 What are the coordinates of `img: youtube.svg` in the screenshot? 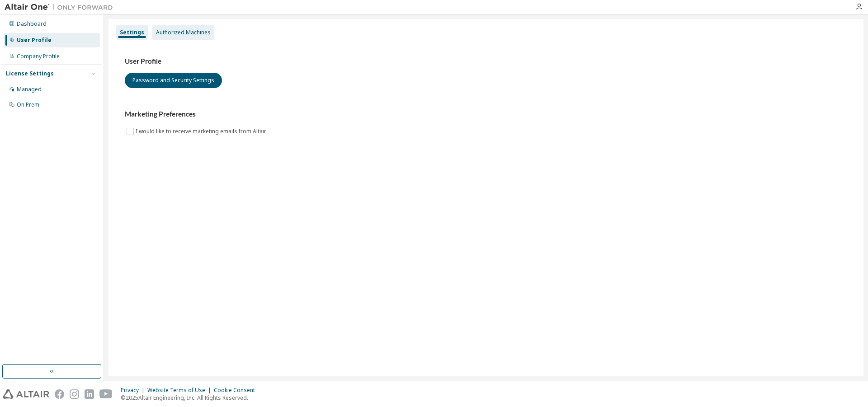 It's located at (106, 394).